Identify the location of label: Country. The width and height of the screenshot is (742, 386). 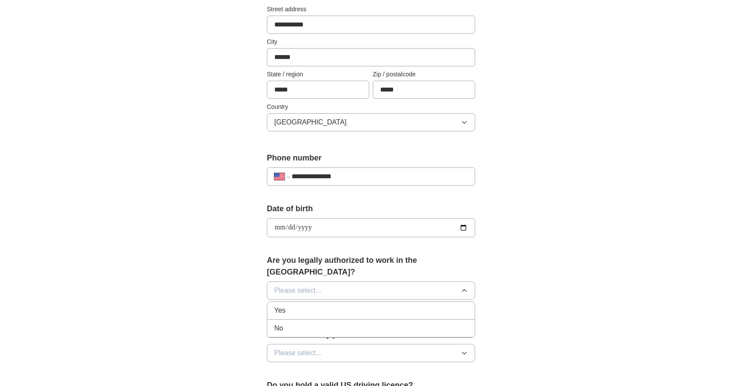
(371, 107).